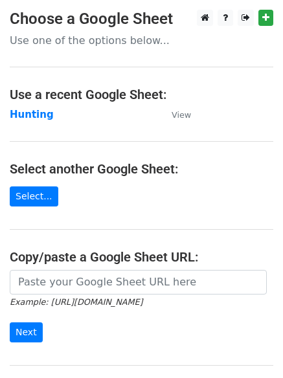 The image size is (283, 378). Describe the element at coordinates (141, 257) in the screenshot. I see `h4: Copy/paste a Google Sheet URL:` at that location.